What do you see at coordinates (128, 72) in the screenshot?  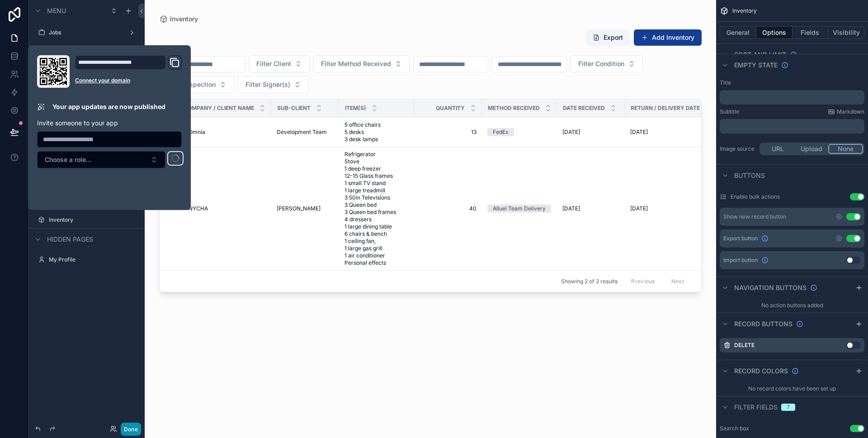 I see `div: Domain and Custom Link` at bounding box center [128, 72].